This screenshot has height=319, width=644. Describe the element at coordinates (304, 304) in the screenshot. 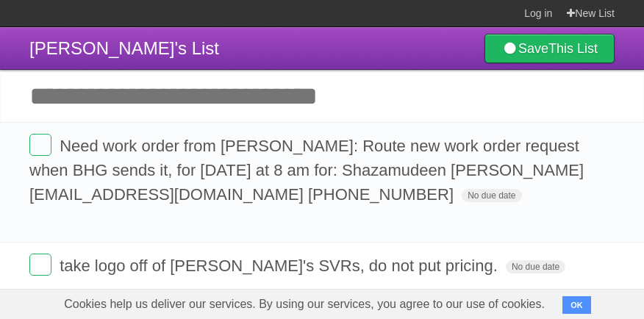

I see `span: Cookies help us deliver our services. By using our services, you agree to our use of cookies.` at that location.